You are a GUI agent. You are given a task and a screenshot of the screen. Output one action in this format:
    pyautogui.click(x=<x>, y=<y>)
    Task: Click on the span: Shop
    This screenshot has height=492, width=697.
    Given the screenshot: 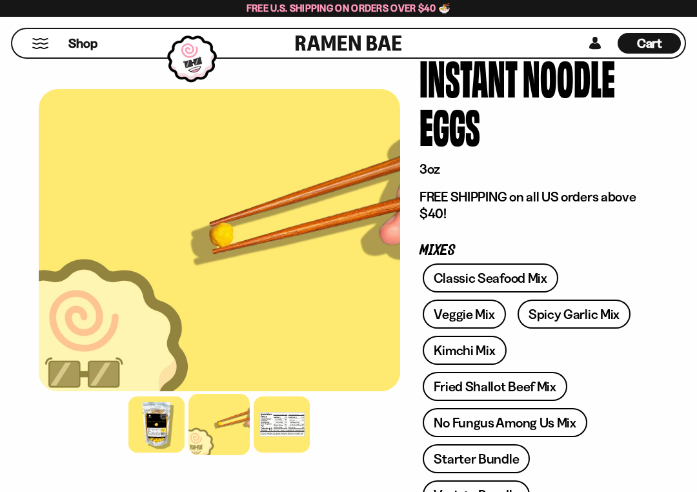 What is the action you would take?
    pyautogui.click(x=83, y=43)
    